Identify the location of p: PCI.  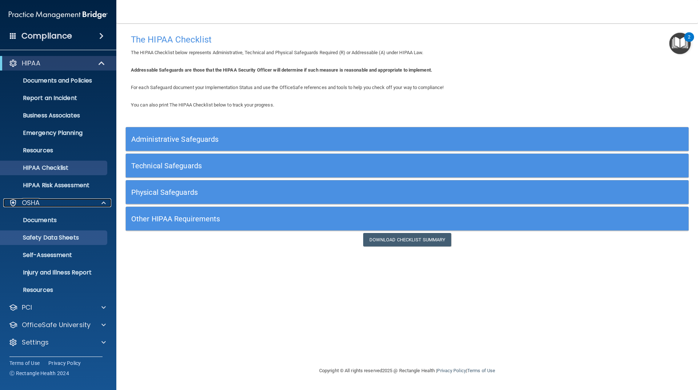
(27, 308).